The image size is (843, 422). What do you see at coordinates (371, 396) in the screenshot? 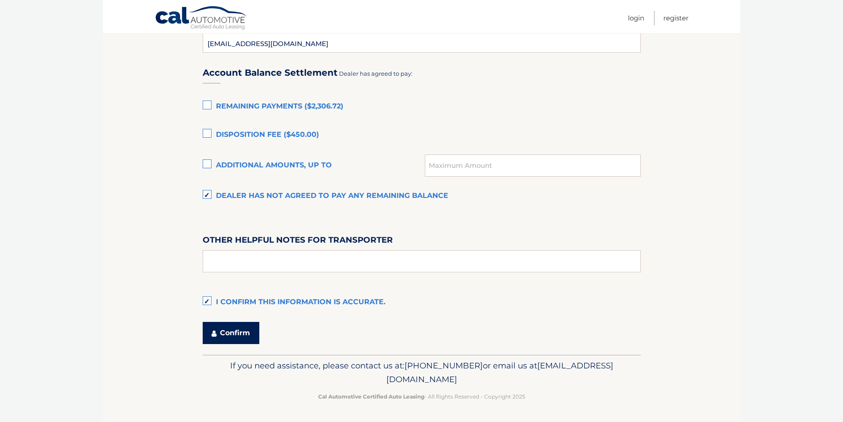
I see `strong: Cal Automotive Certified Auto Leasing` at bounding box center [371, 396].